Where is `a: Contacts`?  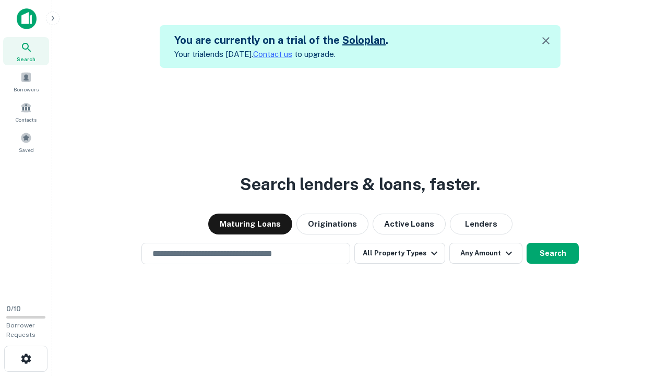
a: Contacts is located at coordinates (26, 112).